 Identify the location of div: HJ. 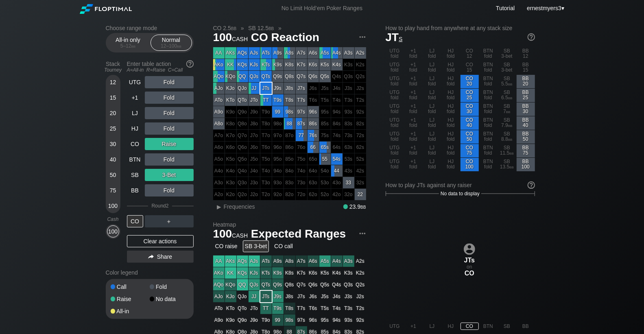
(135, 129).